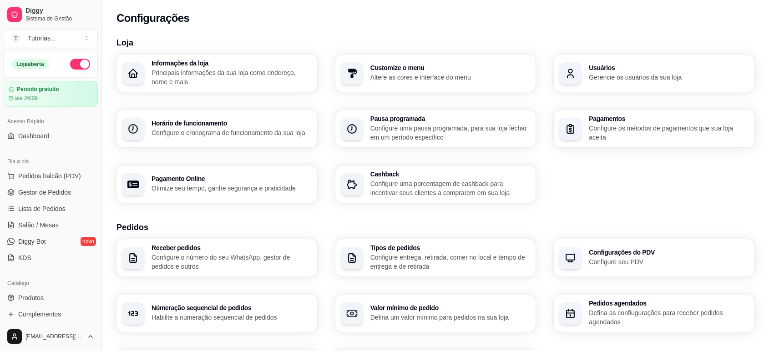 Image resolution: width=769 pixels, height=351 pixels. I want to click on span: Diggy, so click(60, 11).